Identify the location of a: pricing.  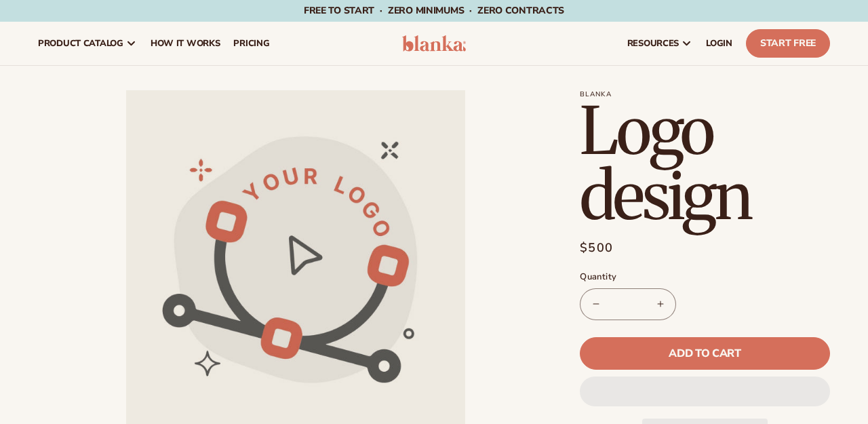
(251, 44).